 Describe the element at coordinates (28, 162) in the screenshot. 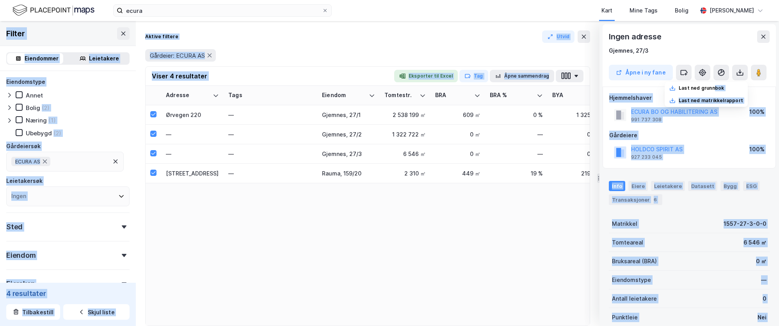

I see `span: ECURA AS` at that location.